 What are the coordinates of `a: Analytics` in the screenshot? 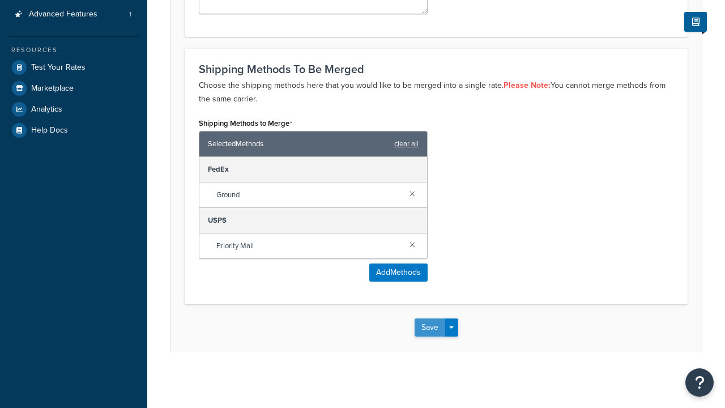 It's located at (74, 109).